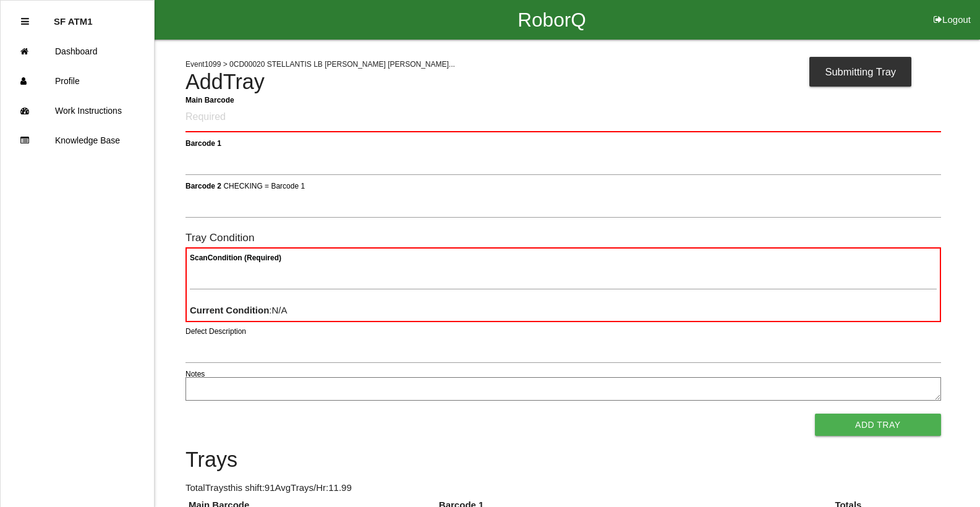 The image size is (980, 507). Describe the element at coordinates (235, 258) in the screenshot. I see `b: Scan Condition (Required)` at that location.